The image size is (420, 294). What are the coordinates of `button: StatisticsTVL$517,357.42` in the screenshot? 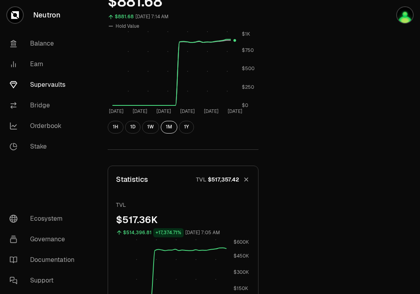 It's located at (183, 179).